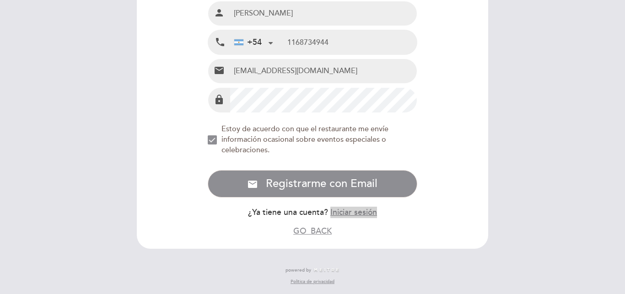  What do you see at coordinates (253, 42) in the screenshot?
I see `div: Argentina: +54` at bounding box center [253, 42].